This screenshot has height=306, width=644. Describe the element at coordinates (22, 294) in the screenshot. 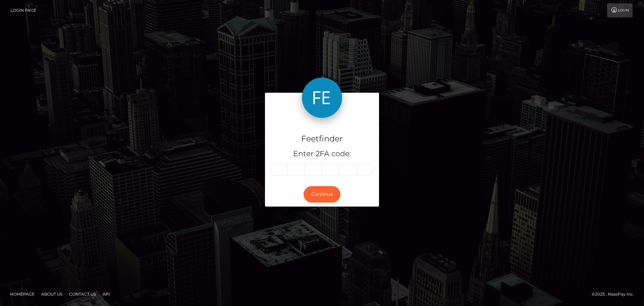

I see `a: Homepage` at that location.